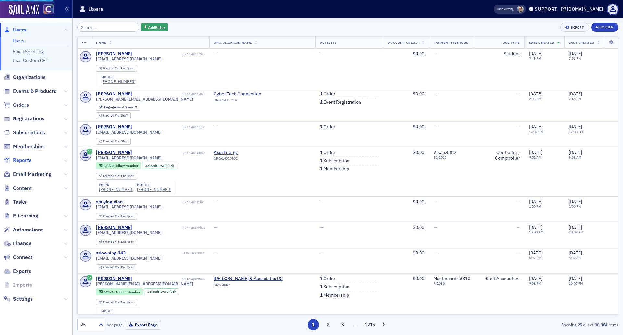 The width and height of the screenshot is (623, 335). What do you see at coordinates (46, 10) in the screenshot?
I see `a: View Homepage` at bounding box center [46, 10].